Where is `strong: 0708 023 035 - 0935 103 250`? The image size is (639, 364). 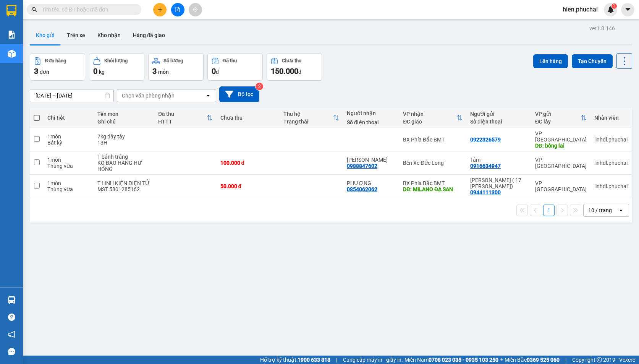 strong: 0708 023 035 - 0935 103 250 is located at coordinates (463, 360).